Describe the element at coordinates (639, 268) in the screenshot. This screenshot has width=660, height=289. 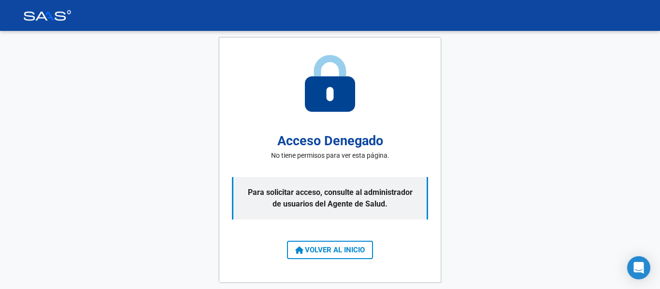
I see `div: Open Intercom Messenger` at that location.